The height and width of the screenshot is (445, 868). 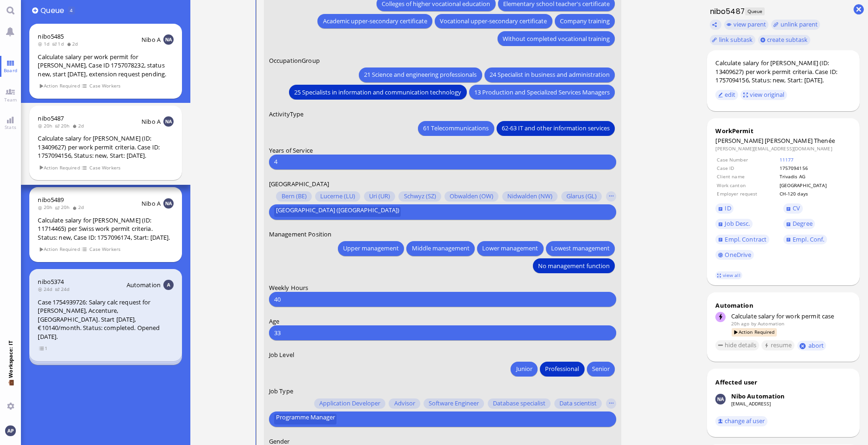 What do you see at coordinates (811, 345) in the screenshot?
I see `button: abort` at bounding box center [811, 345].